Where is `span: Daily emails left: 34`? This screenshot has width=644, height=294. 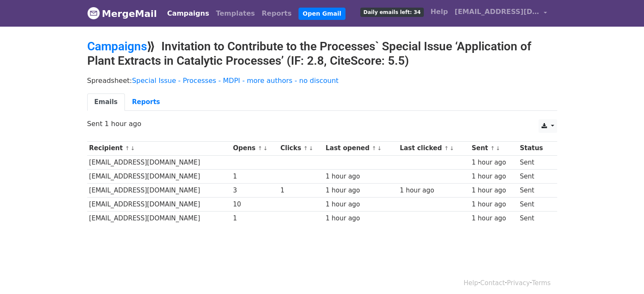 span: Daily emails left: 34 is located at coordinates (392, 13).